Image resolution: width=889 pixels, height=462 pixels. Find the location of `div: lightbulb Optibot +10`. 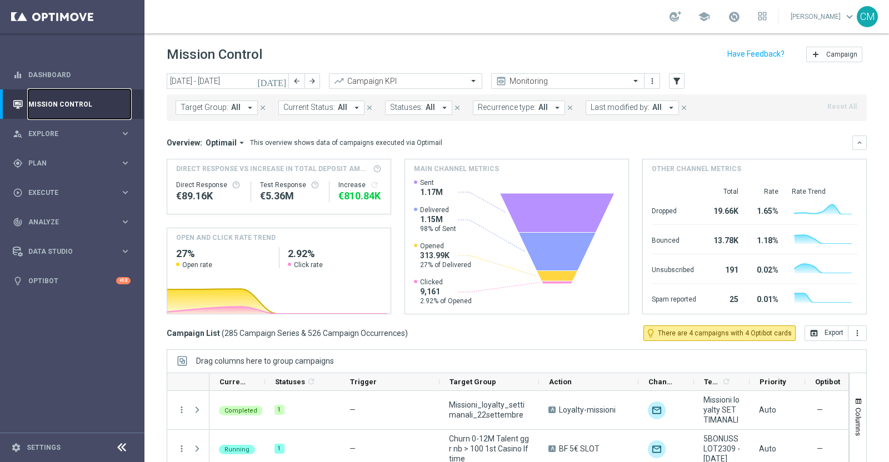

div: lightbulb Optibot +10 is located at coordinates (72, 281).